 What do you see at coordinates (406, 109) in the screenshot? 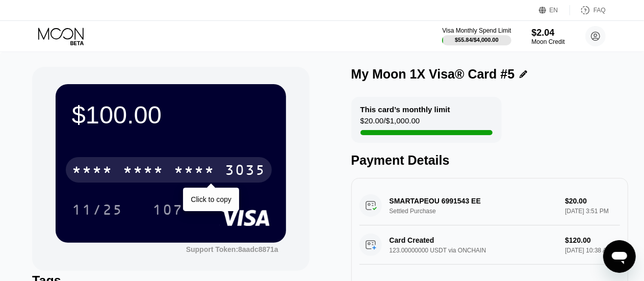
I see `div: This card’s monthly limit` at bounding box center [406, 109].